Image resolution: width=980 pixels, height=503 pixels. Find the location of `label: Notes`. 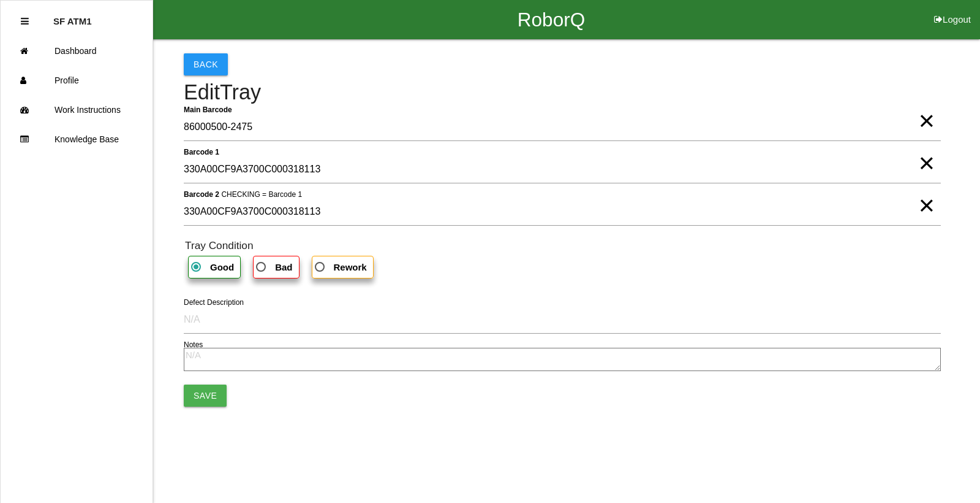

label: Notes is located at coordinates (193, 345).